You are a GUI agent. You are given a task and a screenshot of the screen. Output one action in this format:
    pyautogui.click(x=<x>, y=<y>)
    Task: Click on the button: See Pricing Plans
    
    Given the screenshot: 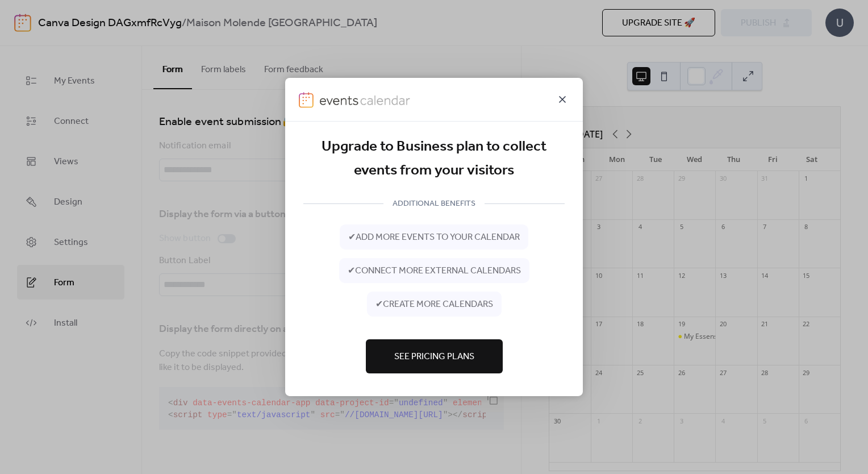 What is the action you would take?
    pyautogui.click(x=434, y=356)
    